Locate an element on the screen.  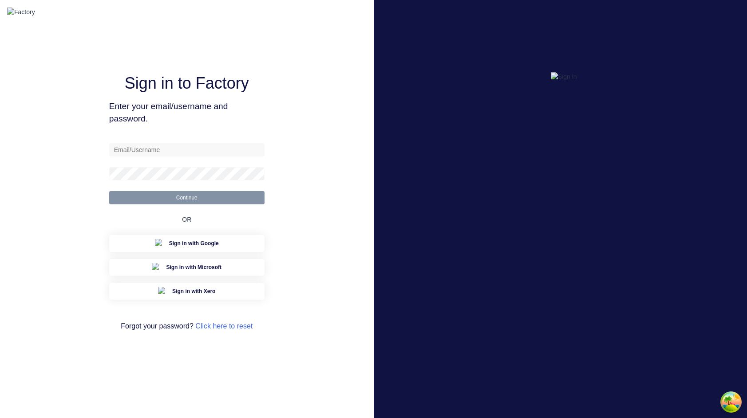
a: Click here to reset is located at coordinates (224, 326).